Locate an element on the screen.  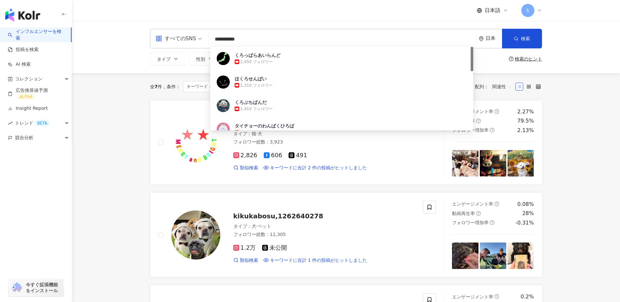
span: キーワードに合計 1 件の投稿がヒットしました is located at coordinates (318, 260).